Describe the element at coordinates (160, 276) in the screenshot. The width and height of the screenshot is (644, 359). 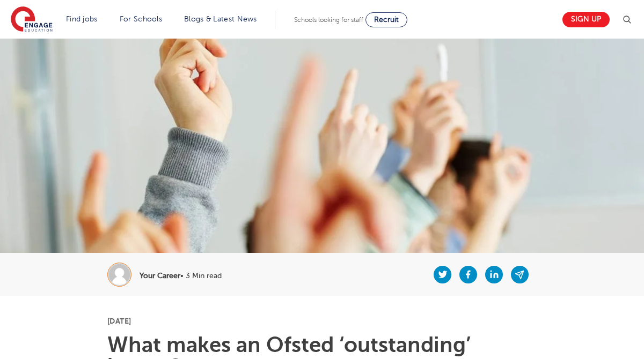
I see `b: Your Career` at that location.